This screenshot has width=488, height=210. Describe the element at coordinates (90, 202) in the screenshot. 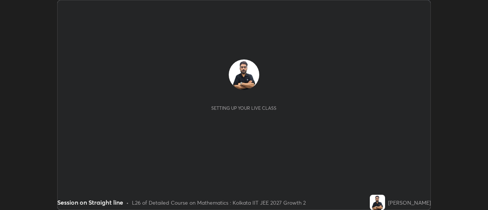

I see `div: Session on Straight line` at that location.